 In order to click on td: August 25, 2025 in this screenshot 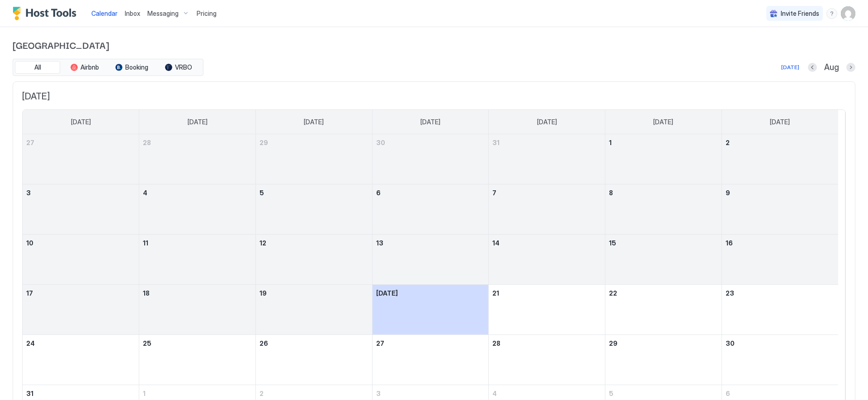, I will do `click(198, 360)`.